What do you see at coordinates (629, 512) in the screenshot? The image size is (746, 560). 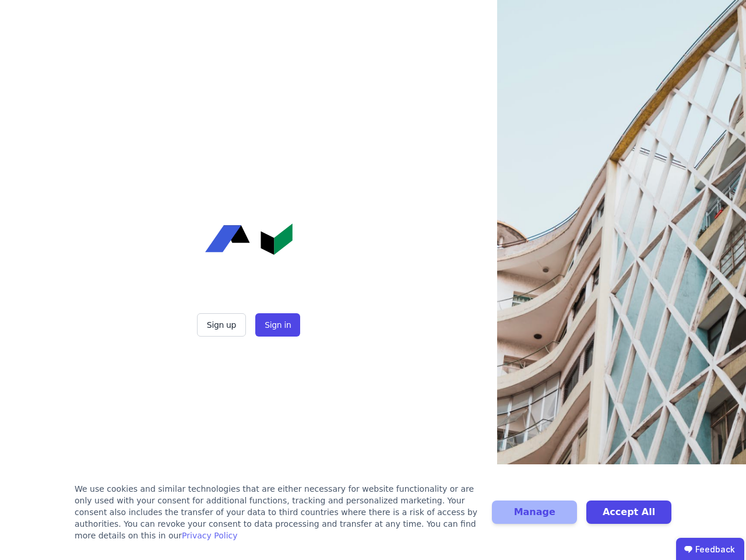 I see `button: Accept All` at bounding box center [629, 512].